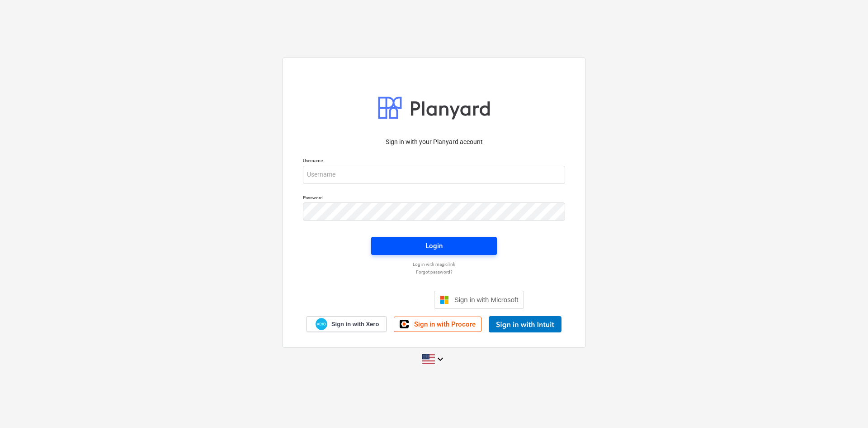  I want to click on i: keyboard_arrow_down, so click(440, 359).